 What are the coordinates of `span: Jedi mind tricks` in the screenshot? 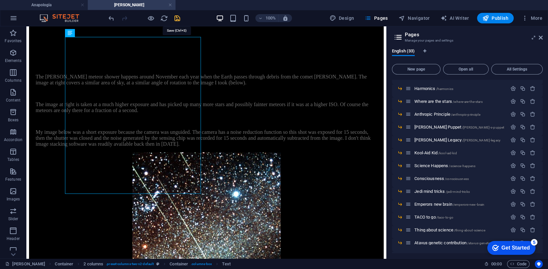 It's located at (442, 191).